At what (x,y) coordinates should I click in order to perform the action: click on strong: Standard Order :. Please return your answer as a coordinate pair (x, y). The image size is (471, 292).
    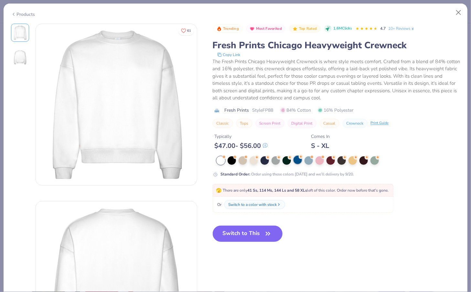
    Looking at the image, I should click on (236, 174).